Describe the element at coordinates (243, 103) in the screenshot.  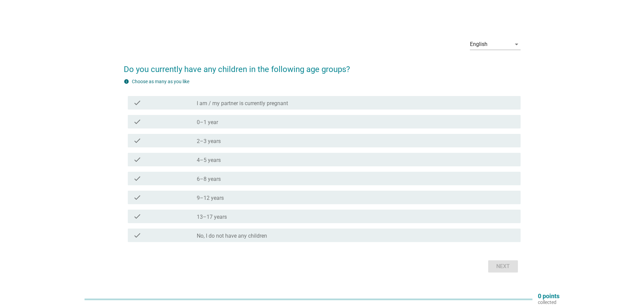
I see `label: I am / my partner is currently pregnant` at that location.